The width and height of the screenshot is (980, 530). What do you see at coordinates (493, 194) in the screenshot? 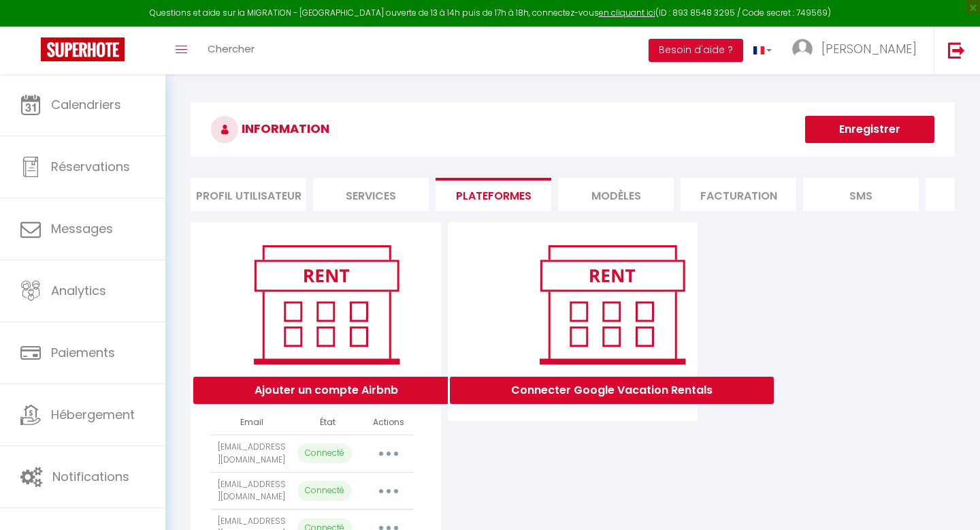
I see `li: Plateformes` at bounding box center [493, 194].